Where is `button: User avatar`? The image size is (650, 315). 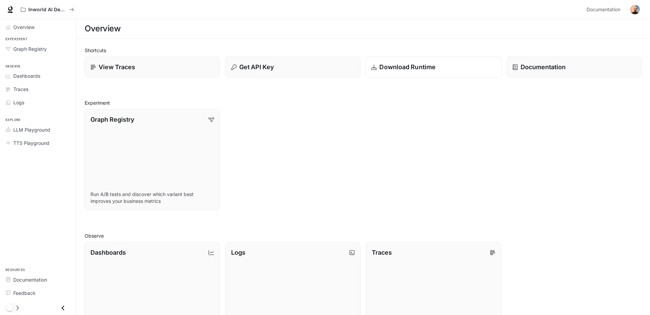
button: User avatar is located at coordinates (635, 10).